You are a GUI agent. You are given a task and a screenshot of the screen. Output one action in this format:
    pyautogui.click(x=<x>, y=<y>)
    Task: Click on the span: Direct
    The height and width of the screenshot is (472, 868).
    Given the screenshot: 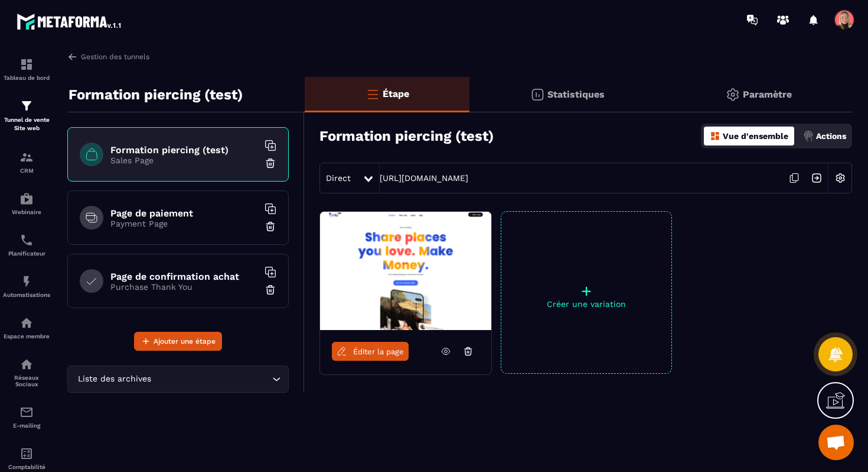 What is the action you would take?
    pyautogui.click(x=338, y=178)
    